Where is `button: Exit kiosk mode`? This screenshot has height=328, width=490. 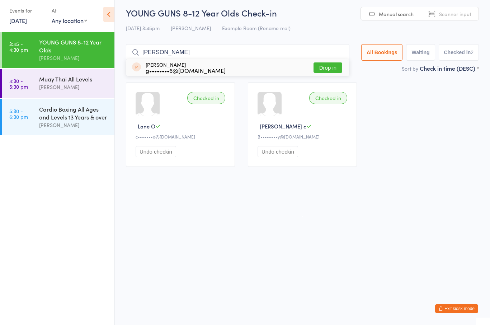 button: Exit kiosk mode is located at coordinates (457, 312).